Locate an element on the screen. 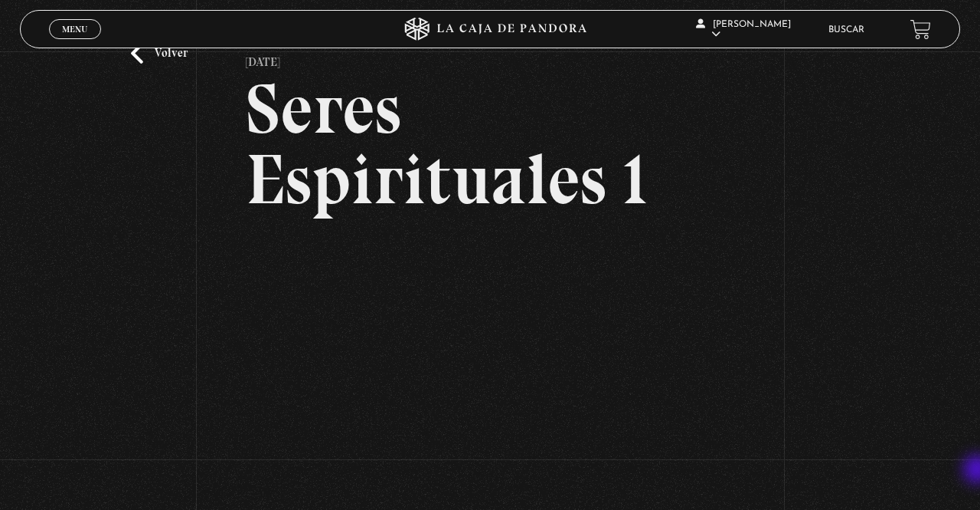 The image size is (980, 510). a: Volver is located at coordinates (159, 53).